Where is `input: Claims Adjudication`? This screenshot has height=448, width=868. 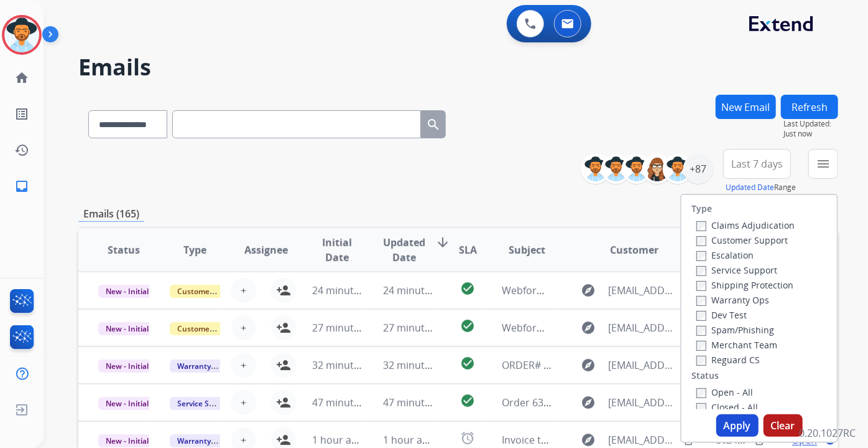 input: Claims Adjudication is located at coordinates (702, 226).